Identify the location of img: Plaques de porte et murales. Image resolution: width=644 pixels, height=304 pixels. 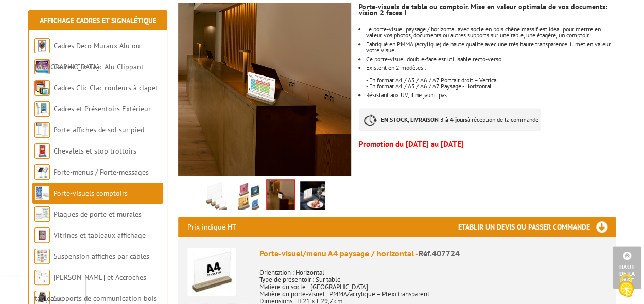
(42, 214).